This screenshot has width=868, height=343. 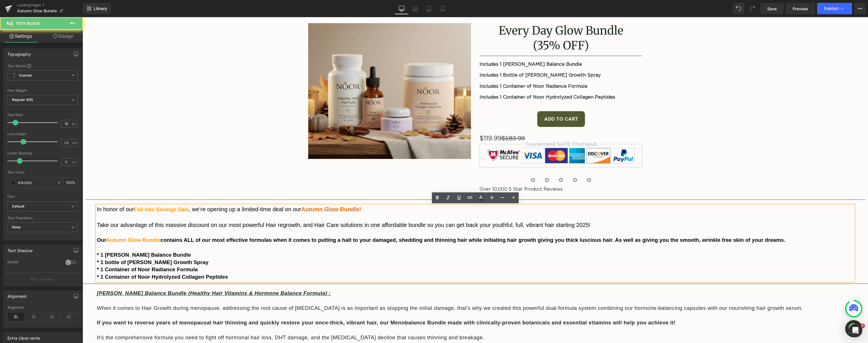 I want to click on div: Messenger Dummy Widget, so click(x=771, y=312).